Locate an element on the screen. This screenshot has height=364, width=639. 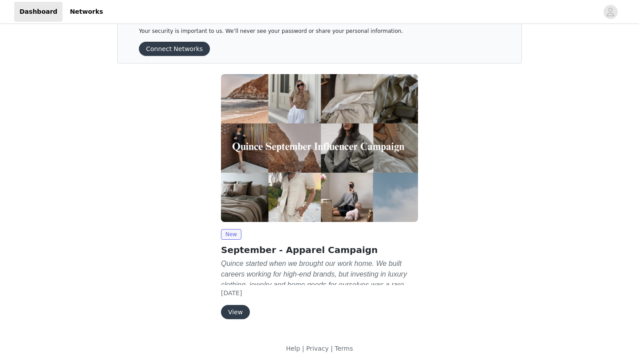
em: Quince started when we brought our work home. We built careers working for high-end brands, but i... is located at coordinates (315, 290).